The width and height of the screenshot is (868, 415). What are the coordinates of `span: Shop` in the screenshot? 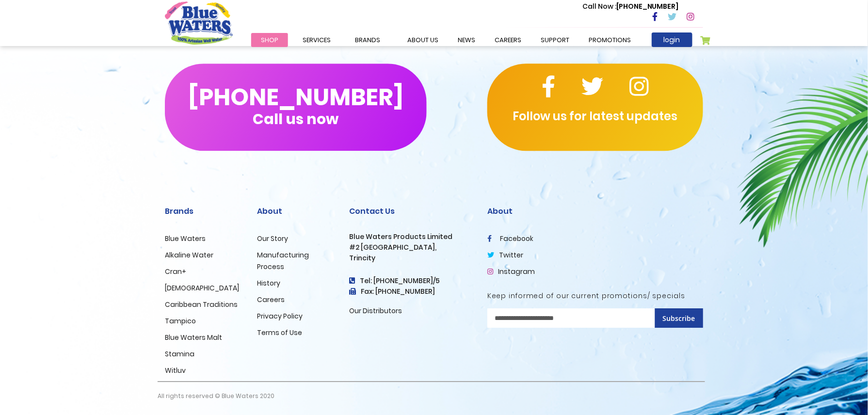 It's located at (270, 39).